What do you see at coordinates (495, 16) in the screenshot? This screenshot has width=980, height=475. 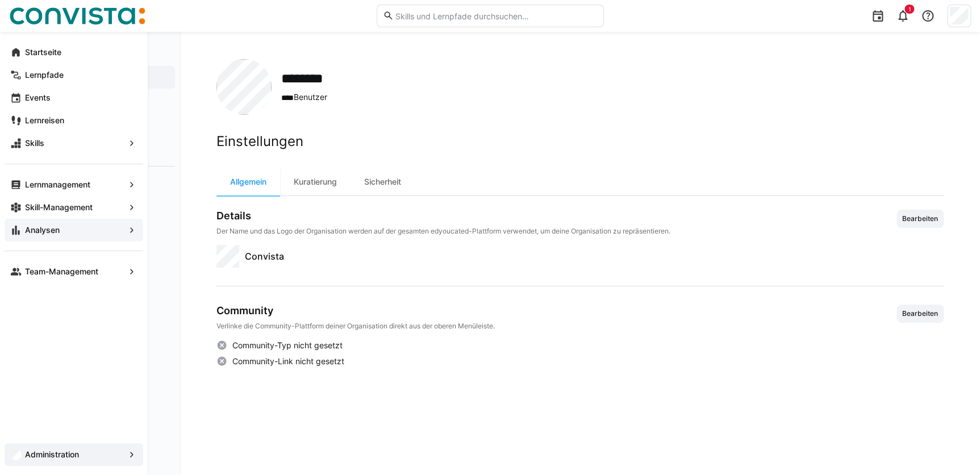 I see `input: Skills und Lernpfade durchsuchen…` at bounding box center [495, 16].